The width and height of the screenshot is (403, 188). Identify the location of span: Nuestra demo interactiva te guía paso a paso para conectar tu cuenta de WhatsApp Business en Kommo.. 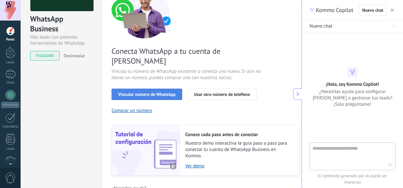
(239, 150).